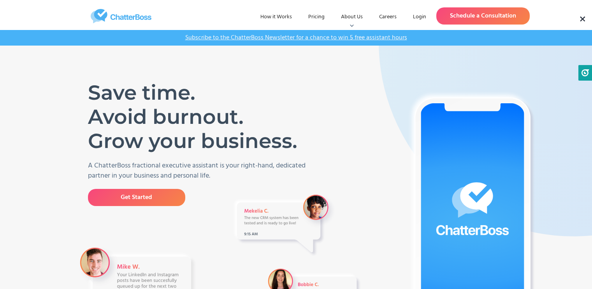 The height and width of the screenshot is (289, 592). I want to click on div: About Us, so click(352, 17).